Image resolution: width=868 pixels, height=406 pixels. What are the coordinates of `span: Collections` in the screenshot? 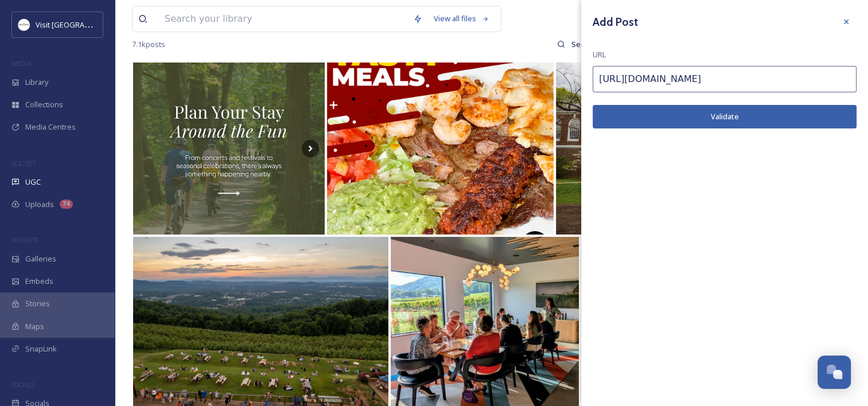 It's located at (44, 105).